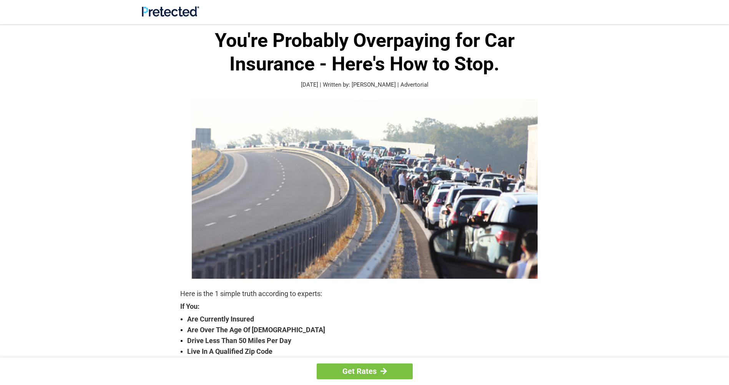  I want to click on strong: Are Currently Insured, so click(368, 319).